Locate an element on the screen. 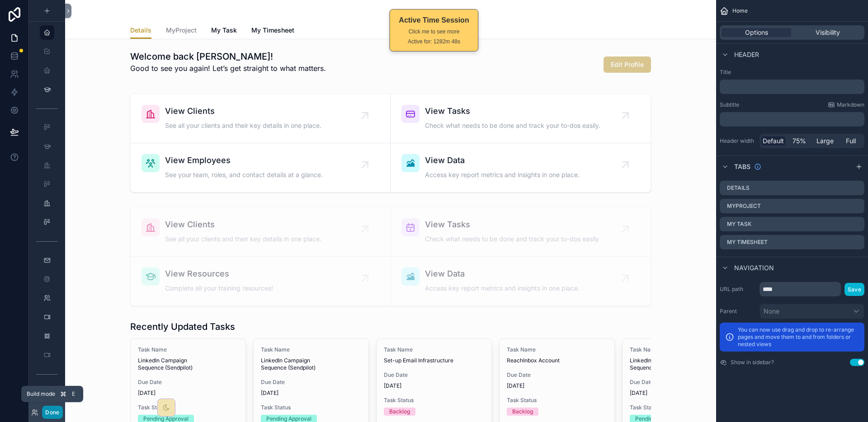 Image resolution: width=868 pixels, height=422 pixels. span: Home is located at coordinates (740, 11).